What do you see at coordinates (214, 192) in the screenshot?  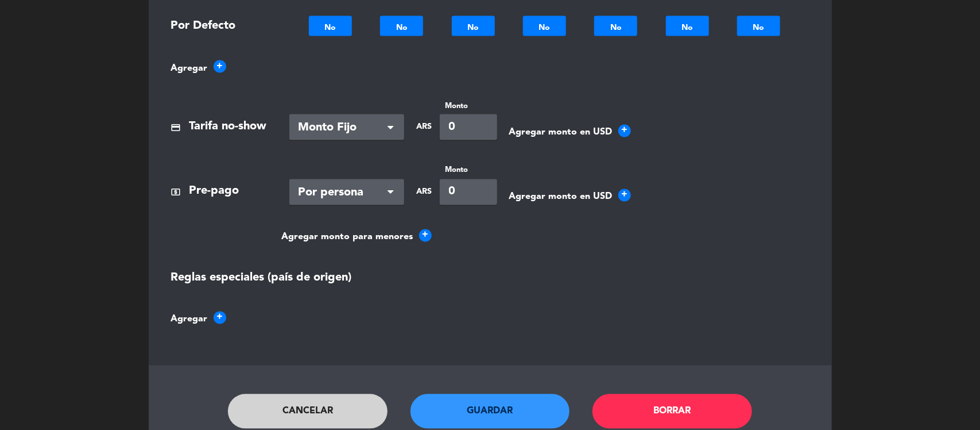 I see `label: Pre-pago` at bounding box center [214, 192].